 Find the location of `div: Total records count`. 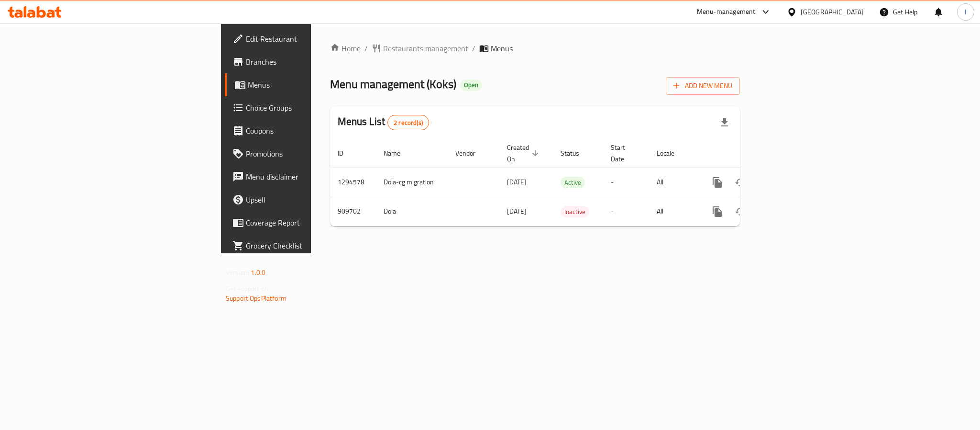

div: Total records count is located at coordinates (408, 122).